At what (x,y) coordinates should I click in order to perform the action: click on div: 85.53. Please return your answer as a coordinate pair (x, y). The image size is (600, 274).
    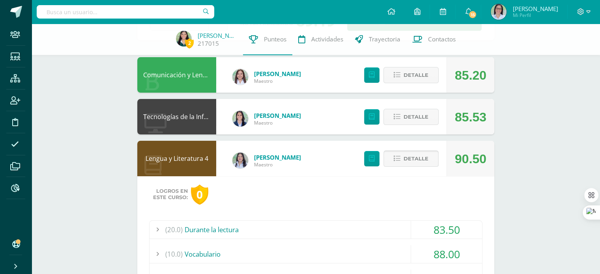
    Looking at the image, I should click on (471, 117).